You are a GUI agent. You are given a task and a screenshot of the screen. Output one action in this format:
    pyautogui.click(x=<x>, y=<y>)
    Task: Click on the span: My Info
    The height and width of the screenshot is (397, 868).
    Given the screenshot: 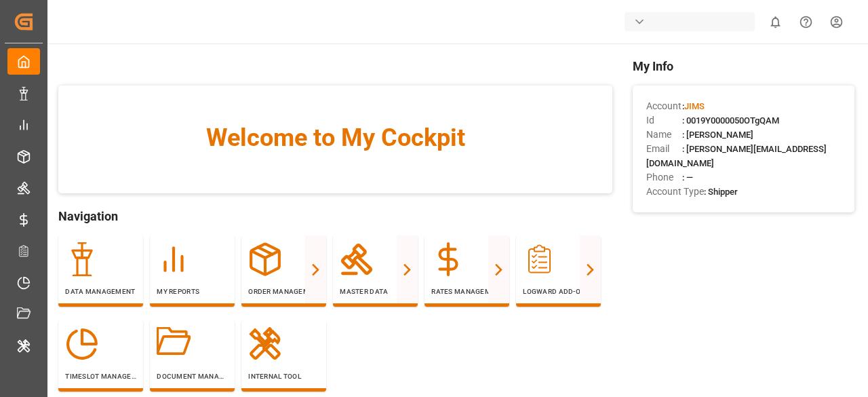 What is the action you would take?
    pyautogui.click(x=744, y=66)
    